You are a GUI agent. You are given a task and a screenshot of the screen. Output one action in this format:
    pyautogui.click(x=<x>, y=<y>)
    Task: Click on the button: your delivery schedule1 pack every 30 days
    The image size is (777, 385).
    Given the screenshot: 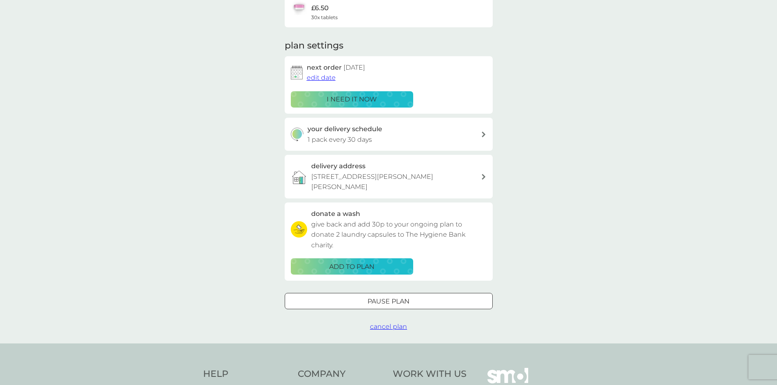 What is the action you would take?
    pyautogui.click(x=389, y=134)
    